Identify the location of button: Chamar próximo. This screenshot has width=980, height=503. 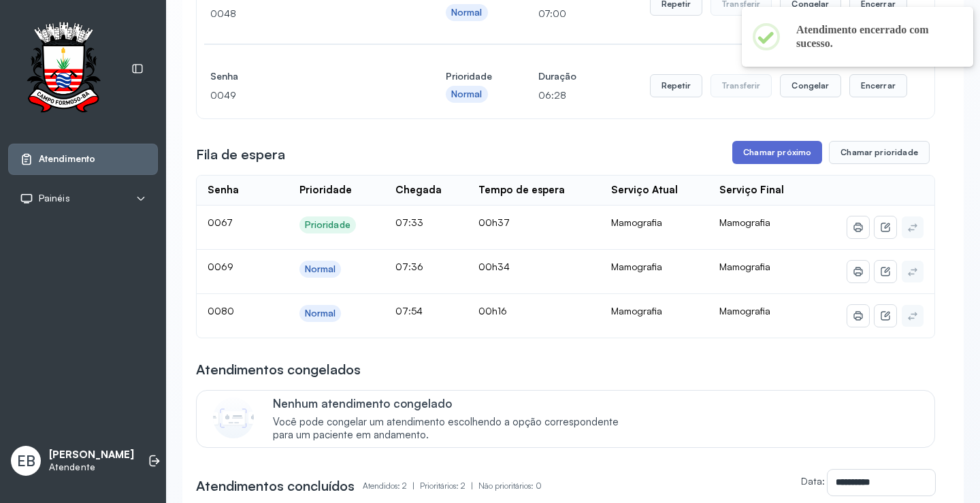
(778, 152).